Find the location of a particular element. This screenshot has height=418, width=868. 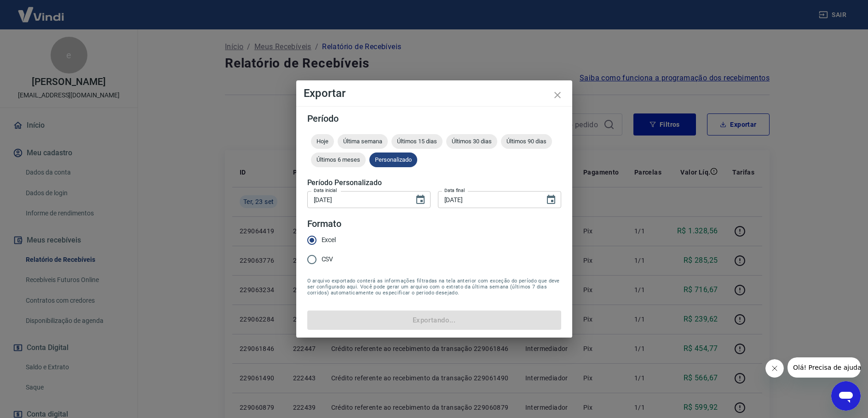

button: close is located at coordinates (557, 95).